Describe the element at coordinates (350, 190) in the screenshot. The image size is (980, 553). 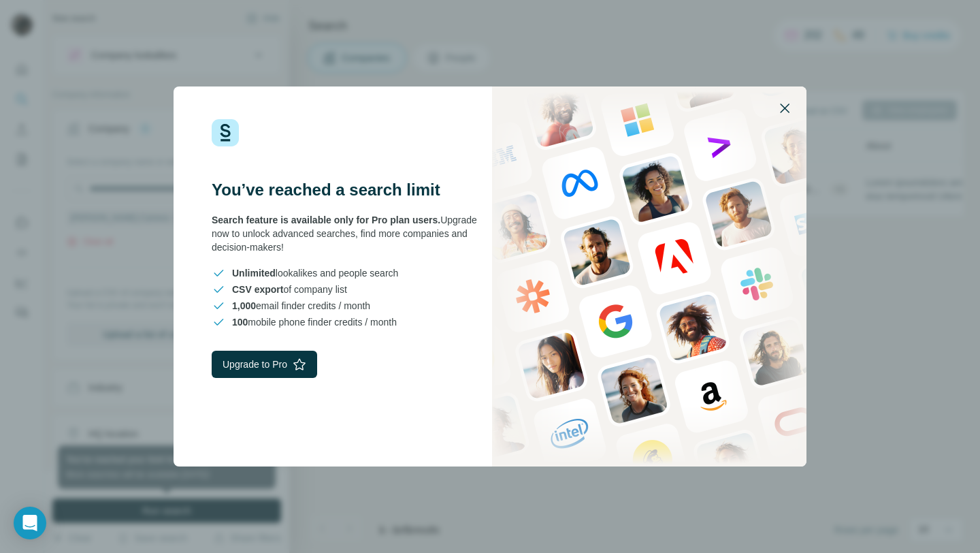
I see `h3: You’ve reached a search limit` at that location.